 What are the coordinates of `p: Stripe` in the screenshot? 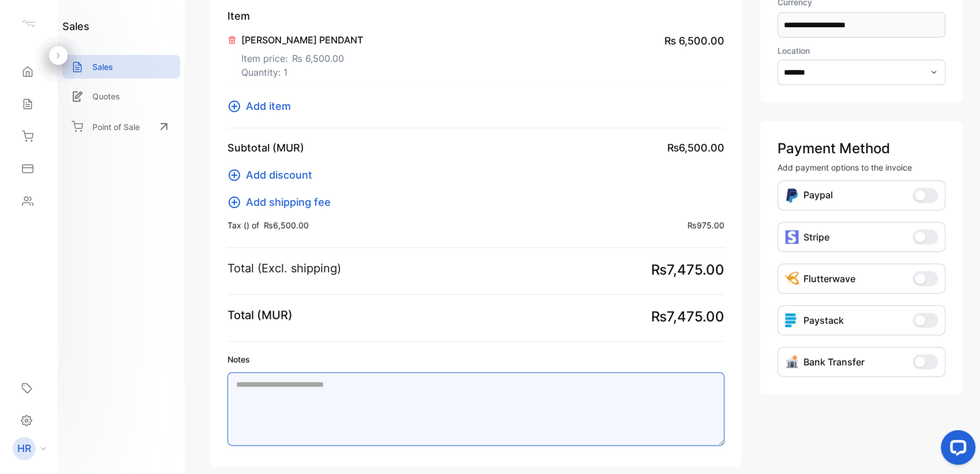 It's located at (816, 237).